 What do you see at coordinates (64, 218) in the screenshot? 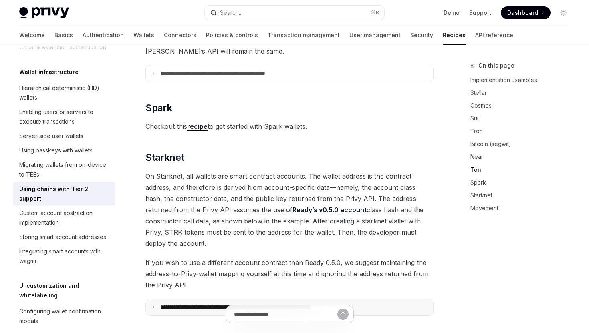
I see `a: Custom account abstraction implementation` at bounding box center [64, 218].